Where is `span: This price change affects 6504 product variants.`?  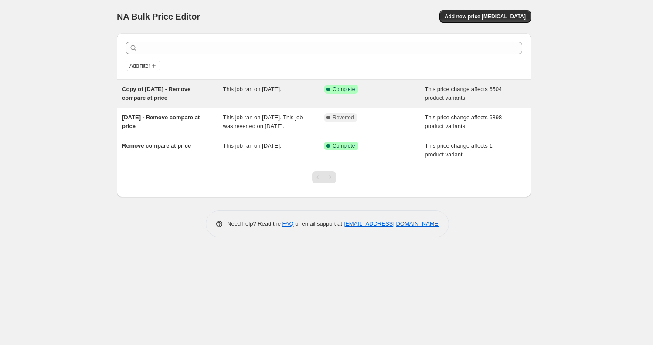 span: This price change affects 6504 product variants. is located at coordinates (463, 93).